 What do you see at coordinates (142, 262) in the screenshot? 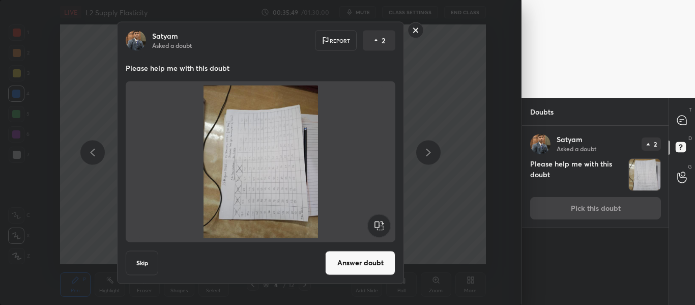
I see `button: Skip` at bounding box center [142, 262].